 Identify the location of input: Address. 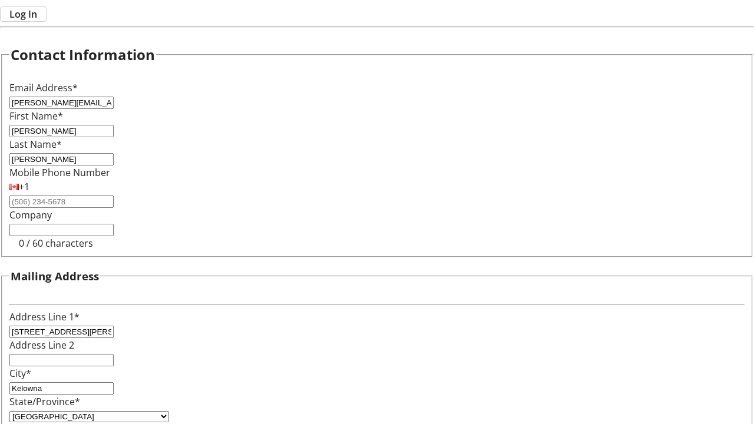
(61, 332).